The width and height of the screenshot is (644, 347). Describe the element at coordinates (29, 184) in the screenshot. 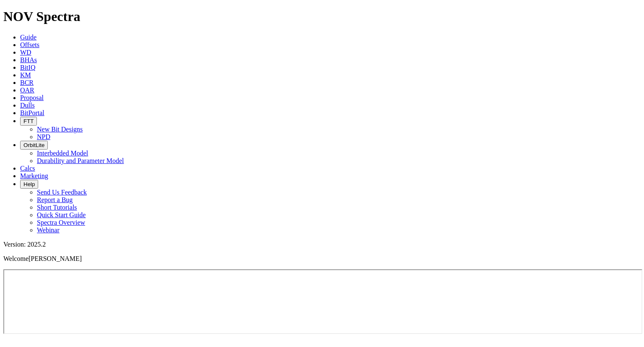

I see `button: Help` at that location.